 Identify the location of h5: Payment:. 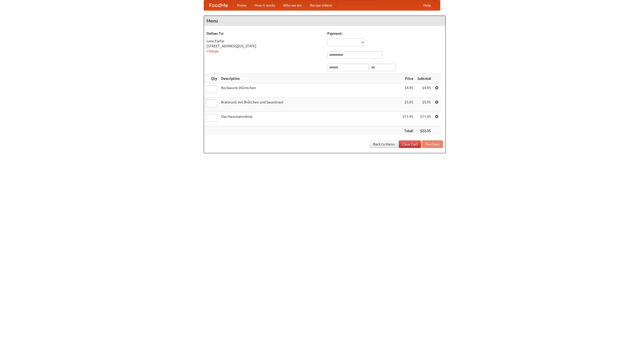
(385, 34).